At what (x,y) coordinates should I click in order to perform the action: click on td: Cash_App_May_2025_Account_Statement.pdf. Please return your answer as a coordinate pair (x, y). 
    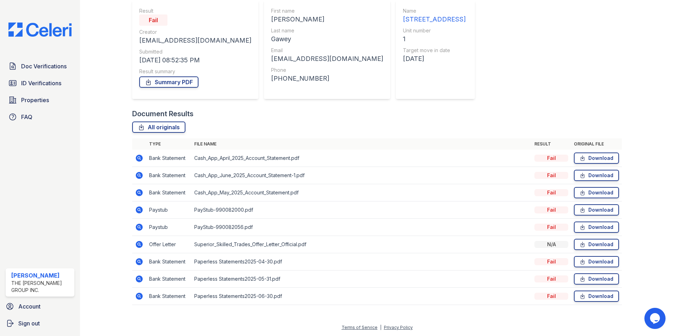
    Looking at the image, I should click on (361, 193).